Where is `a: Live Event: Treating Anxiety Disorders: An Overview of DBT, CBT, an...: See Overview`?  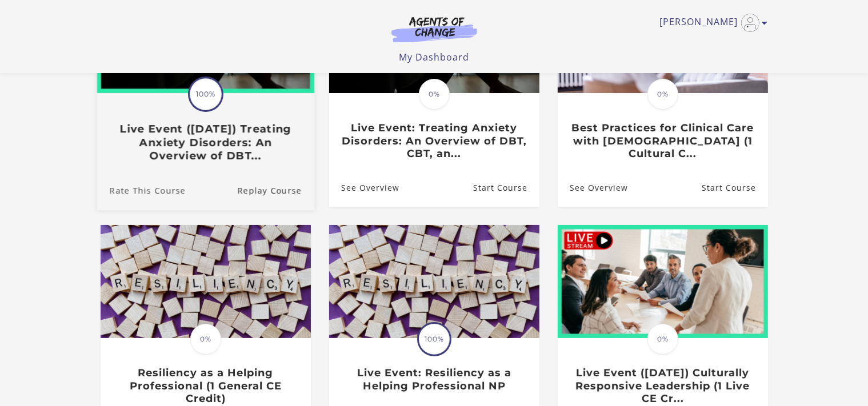 a: Live Event: Treating Anxiety Disorders: An Overview of DBT, CBT, an...: See Overview is located at coordinates (364, 188).